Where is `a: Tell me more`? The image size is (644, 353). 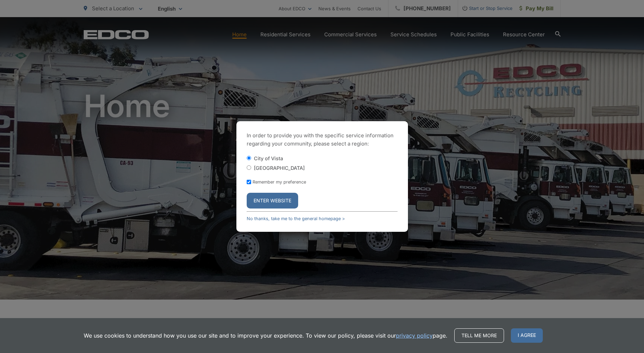
a: Tell me more is located at coordinates (479, 336).